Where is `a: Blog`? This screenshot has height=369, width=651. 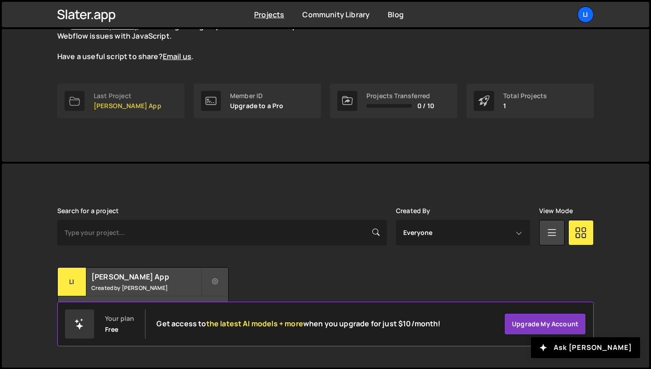 a: Blog is located at coordinates (395, 15).